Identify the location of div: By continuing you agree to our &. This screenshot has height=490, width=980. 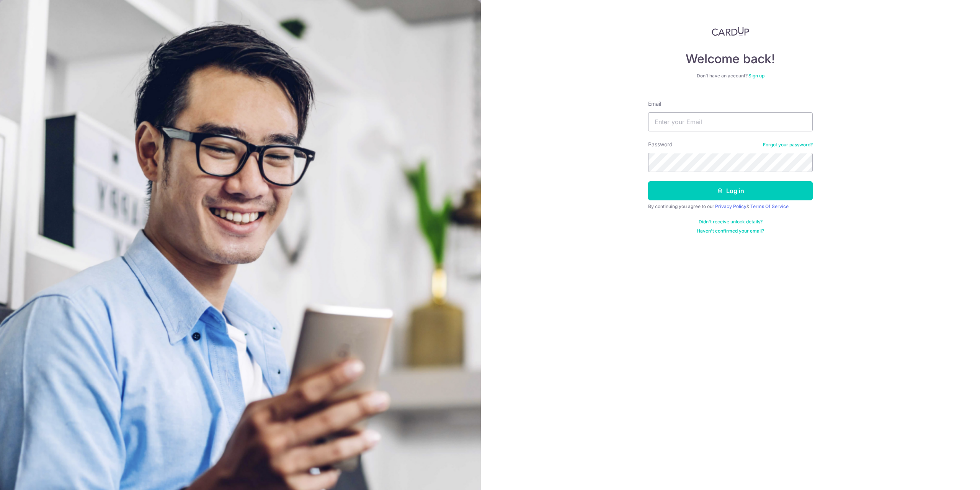
(730, 206).